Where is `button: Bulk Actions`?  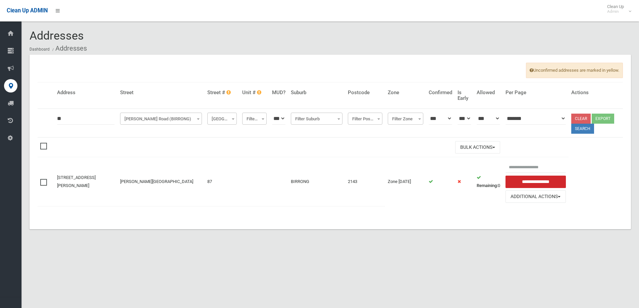 button: Bulk Actions is located at coordinates (478, 147).